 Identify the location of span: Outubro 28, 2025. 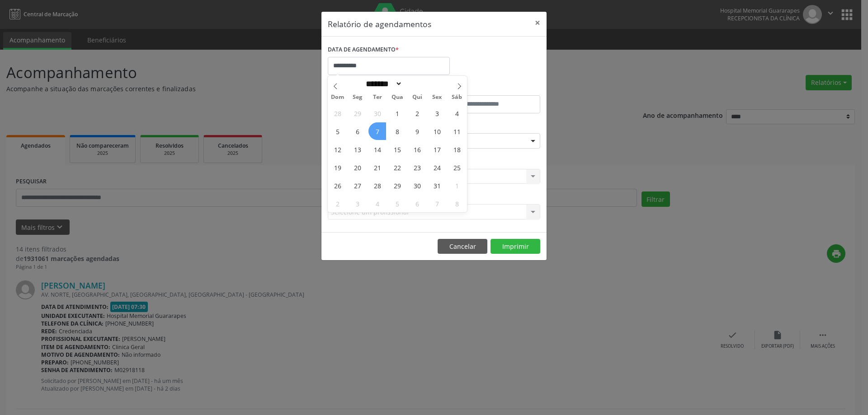
(377, 186).